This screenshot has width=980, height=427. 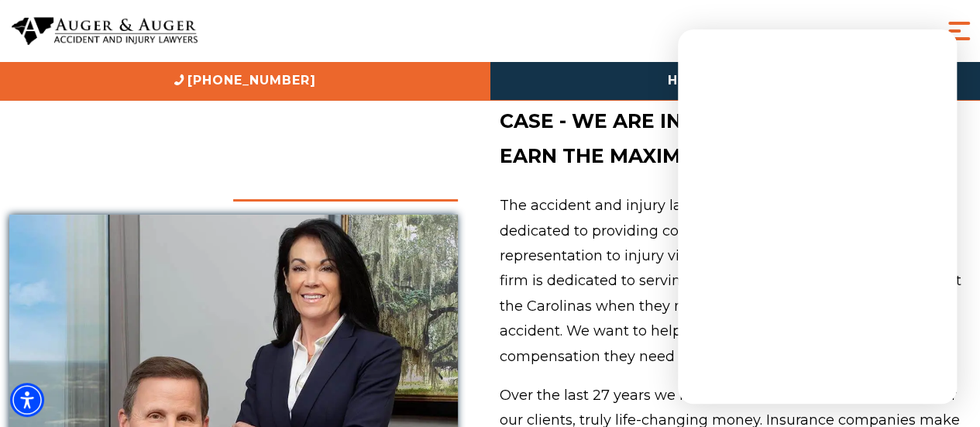 What do you see at coordinates (105, 31) in the screenshot?
I see `img: Auger & Auger Accident and Injury Lawyers Logo` at bounding box center [105, 31].